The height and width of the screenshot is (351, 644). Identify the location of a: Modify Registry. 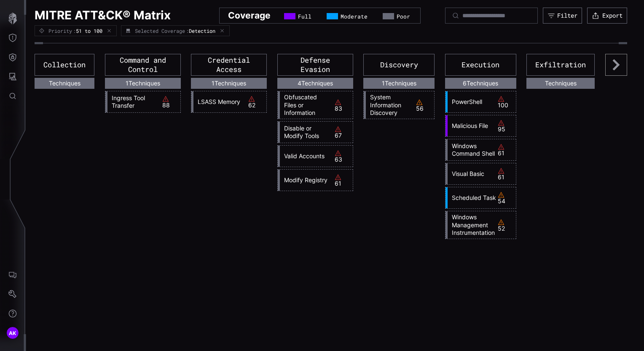
(305, 180).